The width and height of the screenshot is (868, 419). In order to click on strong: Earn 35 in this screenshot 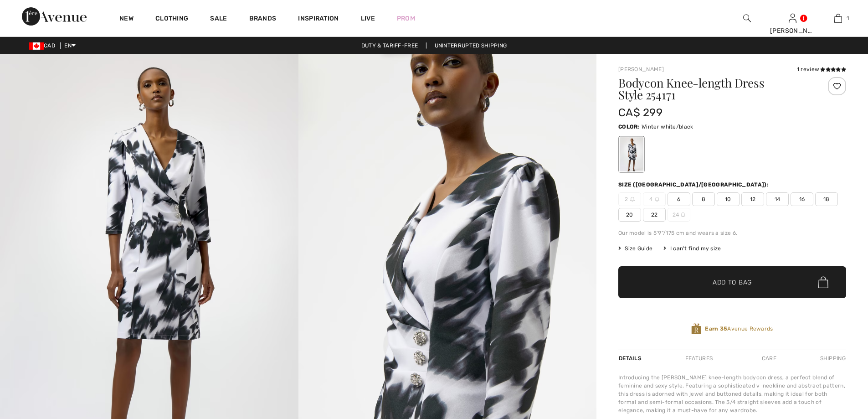, I will do `click(716, 328)`.